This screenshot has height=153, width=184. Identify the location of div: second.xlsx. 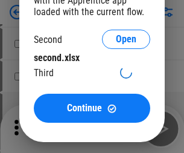
(92, 57).